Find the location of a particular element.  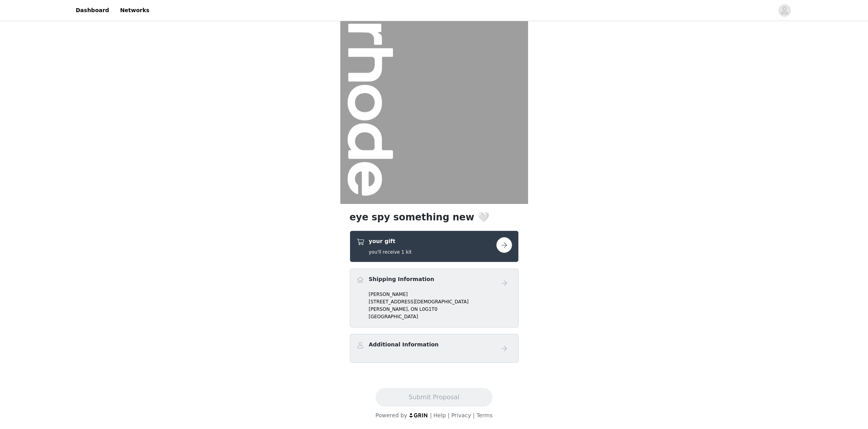

a: Dashboard is located at coordinates (92, 11).